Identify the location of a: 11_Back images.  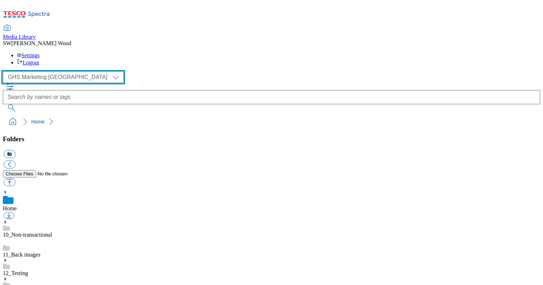
(22, 254).